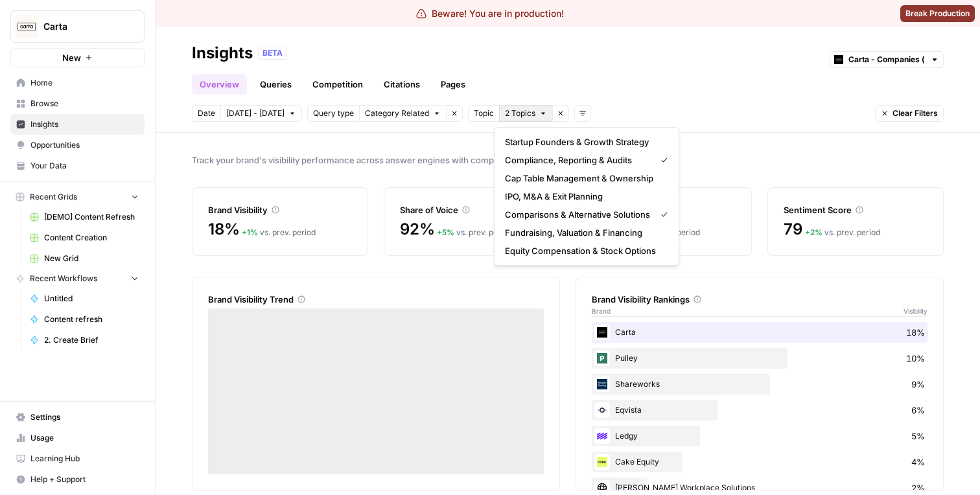 Image resolution: width=980 pixels, height=495 pixels. I want to click on div: Brand Visibility, so click(280, 210).